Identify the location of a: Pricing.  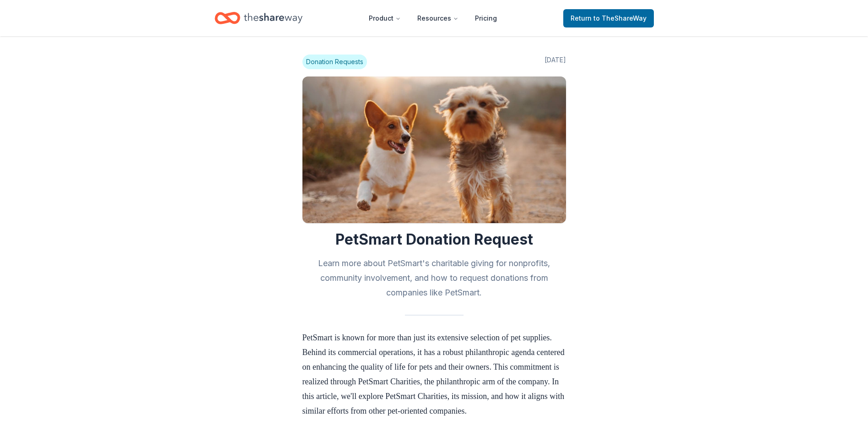
(486, 18).